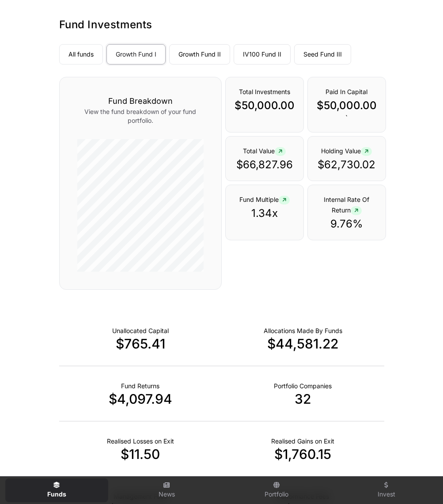 Image resolution: width=443 pixels, height=504 pixels. What do you see at coordinates (386, 490) in the screenshot?
I see `a: Invest` at bounding box center [386, 490].